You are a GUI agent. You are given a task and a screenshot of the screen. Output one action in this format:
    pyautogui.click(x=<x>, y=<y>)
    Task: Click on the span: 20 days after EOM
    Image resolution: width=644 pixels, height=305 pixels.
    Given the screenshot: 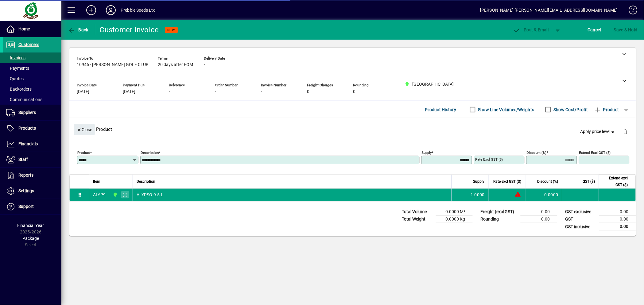 What is the action you would take?
    pyautogui.click(x=175, y=65)
    